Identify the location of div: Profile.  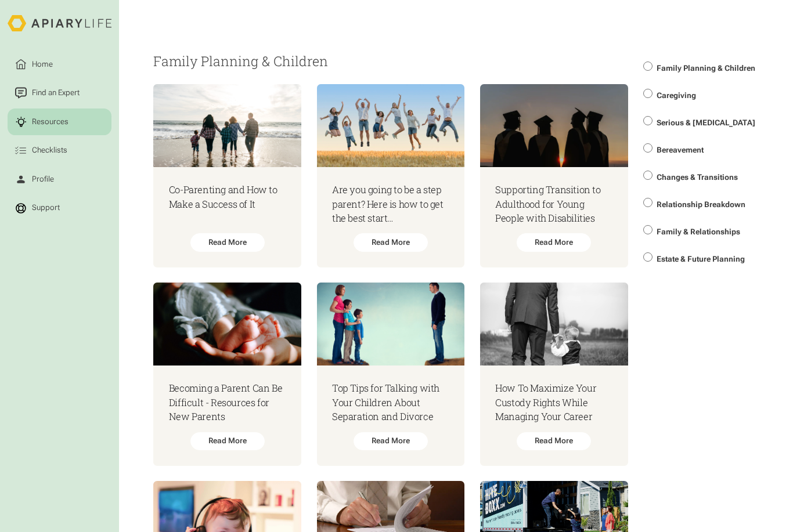
(43, 179).